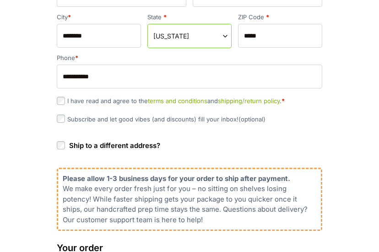  Describe the element at coordinates (252, 119) in the screenshot. I see `span: (optional)` at that location.